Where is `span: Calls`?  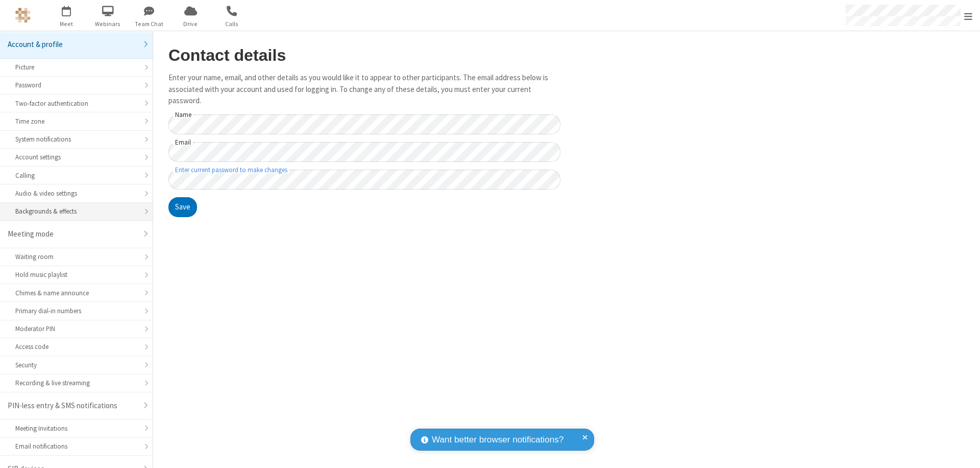 span: Calls is located at coordinates (232, 24).